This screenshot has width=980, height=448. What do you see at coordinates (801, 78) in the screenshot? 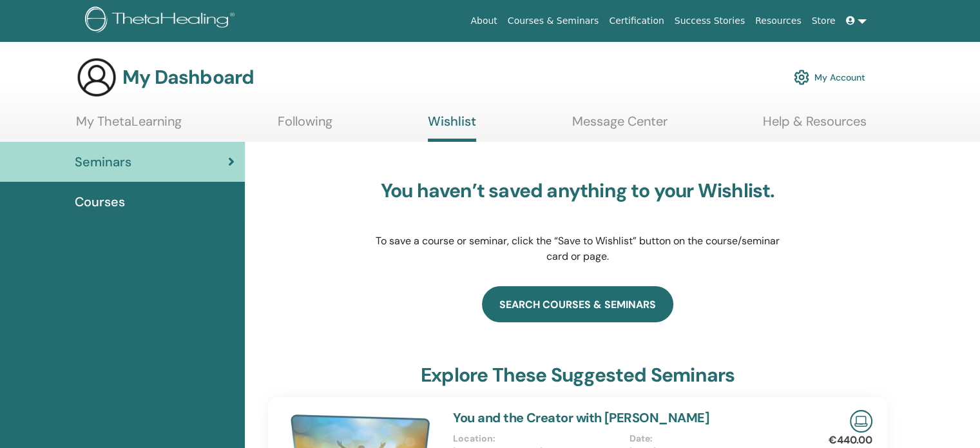
I see `img: cog.svg` at bounding box center [801, 78].